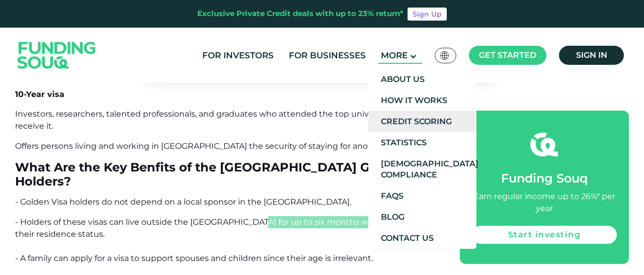  I want to click on span: Get started, so click(508, 55).